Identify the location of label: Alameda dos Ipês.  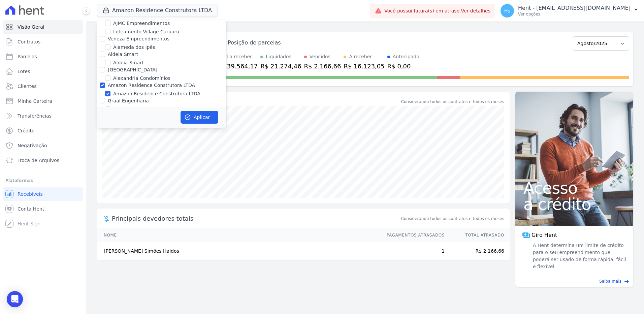
(134, 47).